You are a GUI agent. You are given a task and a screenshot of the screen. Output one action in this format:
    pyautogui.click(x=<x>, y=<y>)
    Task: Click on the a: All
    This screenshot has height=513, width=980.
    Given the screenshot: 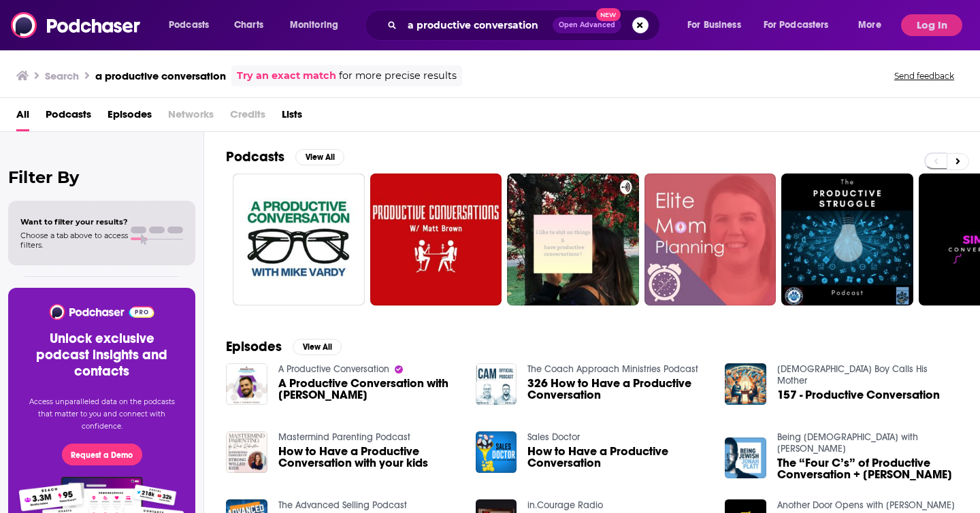 What is the action you would take?
    pyautogui.click(x=23, y=117)
    